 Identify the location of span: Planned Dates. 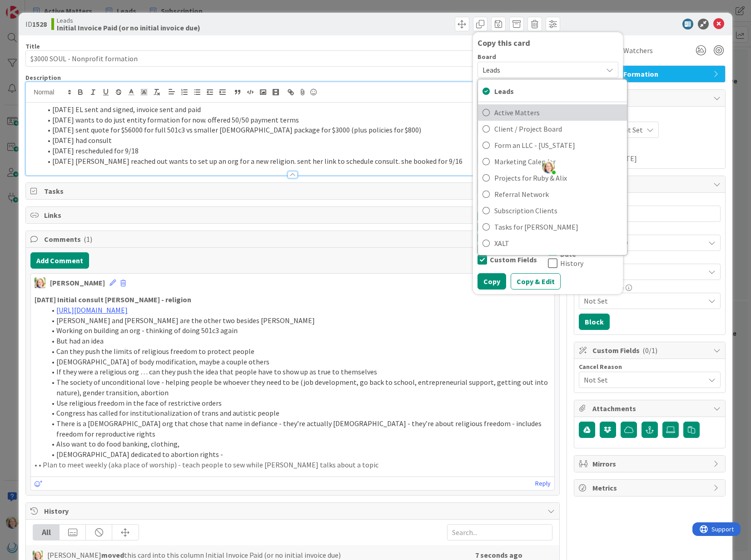
(649, 116).